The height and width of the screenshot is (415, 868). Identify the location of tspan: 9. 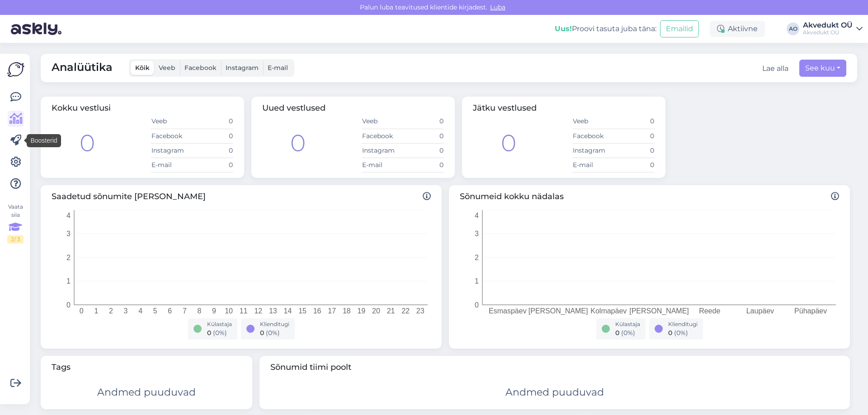
(214, 311).